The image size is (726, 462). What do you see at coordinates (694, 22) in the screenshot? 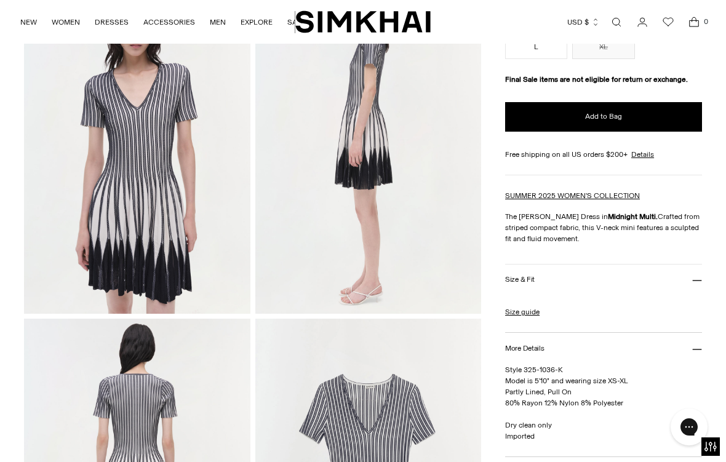
I see `a: Open cart modal` at bounding box center [694, 22].